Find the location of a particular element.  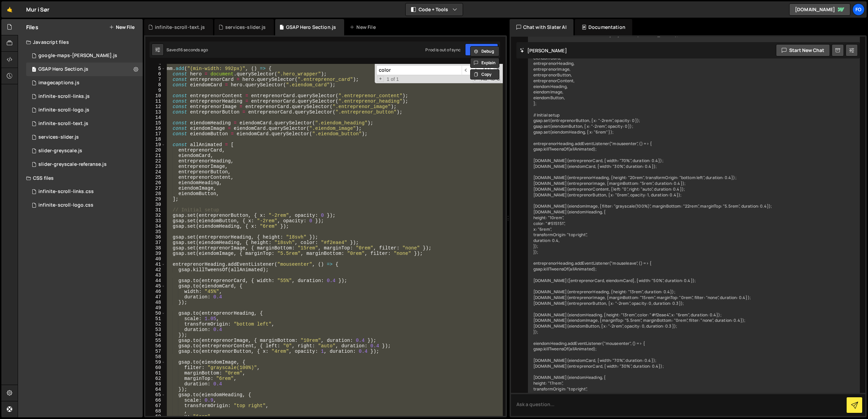

div: 65 is located at coordinates (155, 395).